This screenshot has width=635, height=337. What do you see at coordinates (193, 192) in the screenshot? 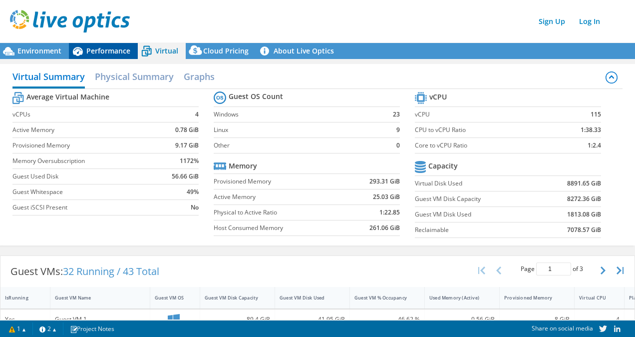
I see `b: 49%` at bounding box center [193, 192].